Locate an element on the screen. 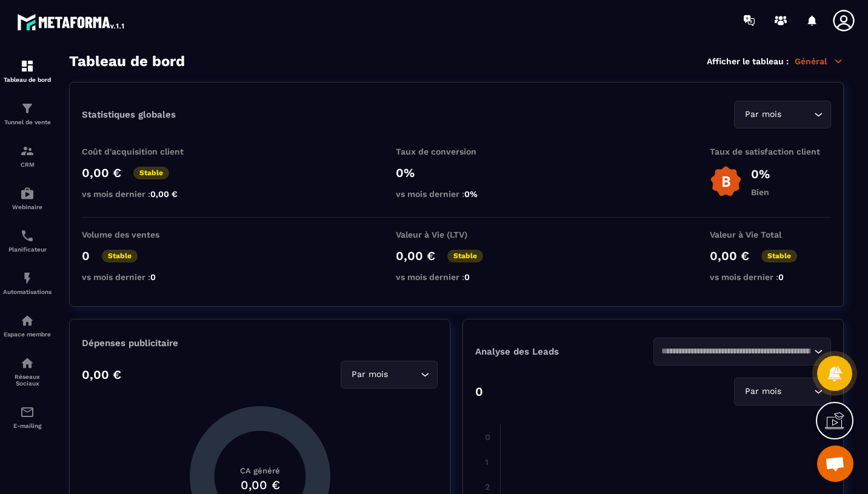  p: Automatisations is located at coordinates (27, 292).